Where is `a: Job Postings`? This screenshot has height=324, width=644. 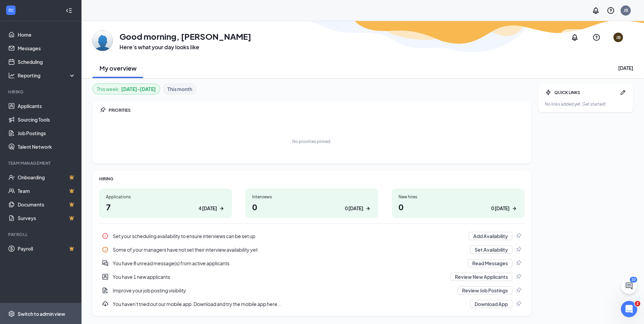
a: Job Postings is located at coordinates (46, 133).